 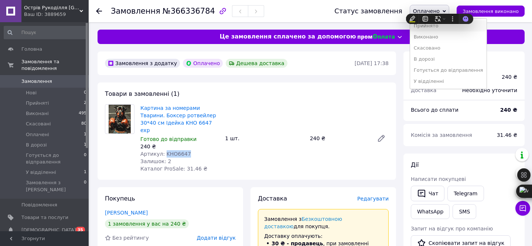 I want to click on p: Замовлення з для покупця., so click(x=324, y=223).